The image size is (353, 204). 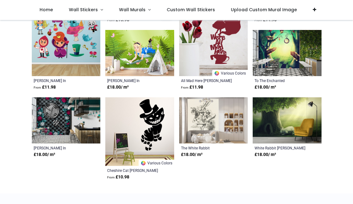 What do you see at coordinates (264, 10) in the screenshot?
I see `span: Upload Custom Mural Image` at bounding box center [264, 10].